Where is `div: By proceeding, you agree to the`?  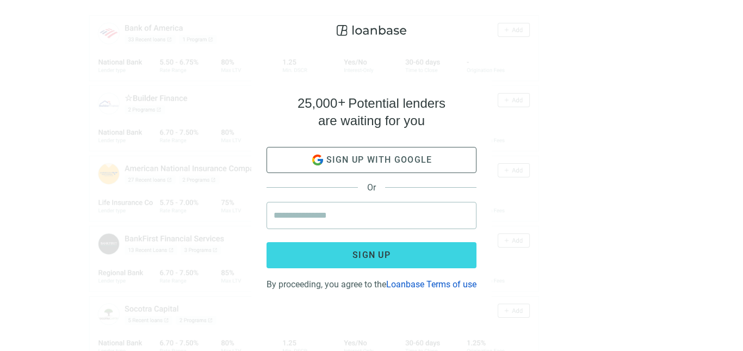
div: By proceeding, you agree to the is located at coordinates (372, 283).